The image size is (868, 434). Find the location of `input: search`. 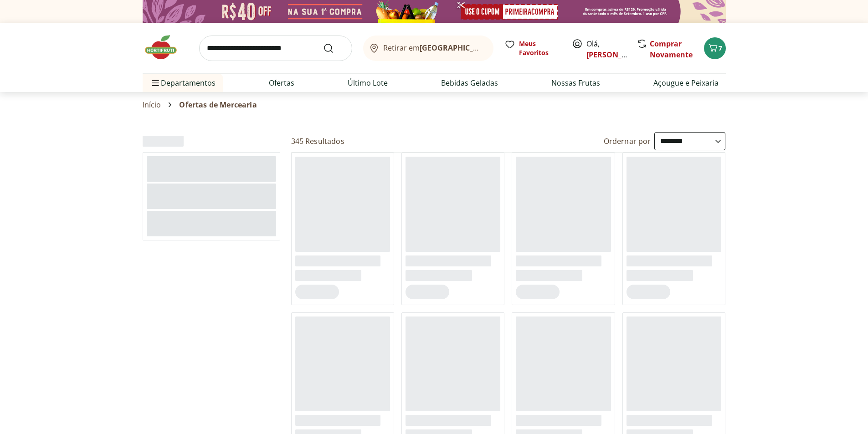

input: search is located at coordinates (275, 48).